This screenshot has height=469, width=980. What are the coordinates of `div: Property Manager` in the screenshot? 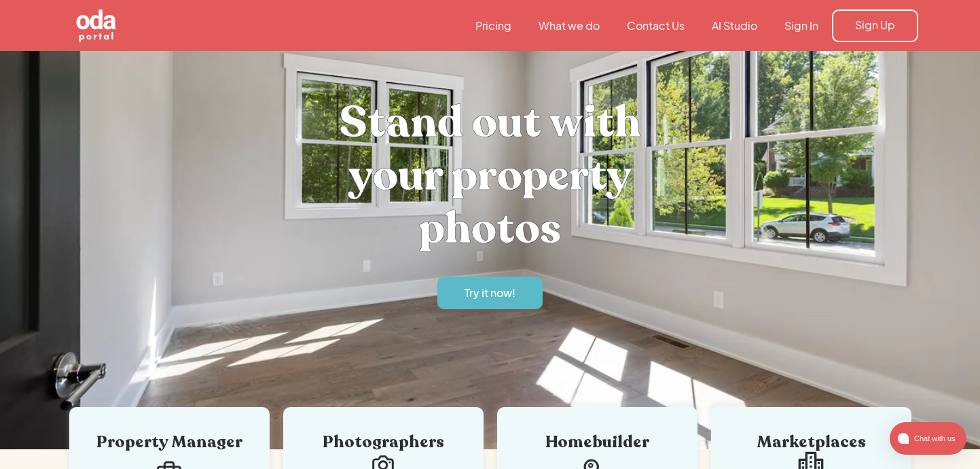 It's located at (169, 442).